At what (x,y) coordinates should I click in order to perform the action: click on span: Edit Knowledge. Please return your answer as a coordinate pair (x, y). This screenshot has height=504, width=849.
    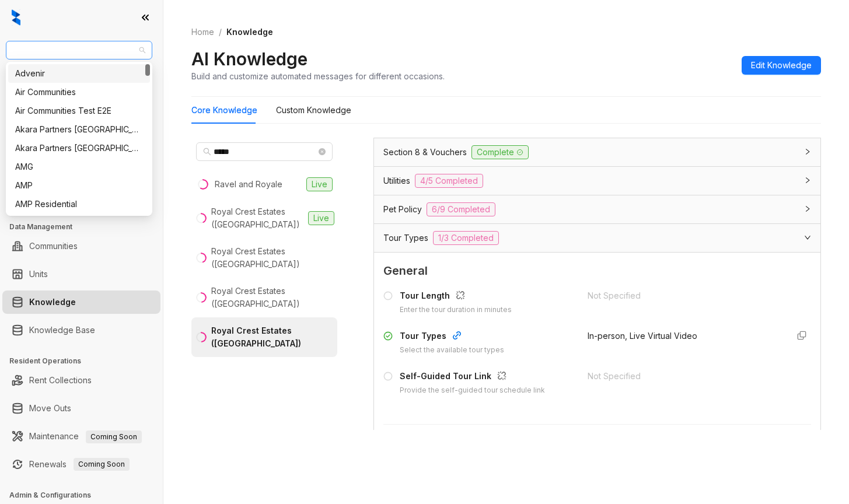
    Looking at the image, I should click on (782, 65).